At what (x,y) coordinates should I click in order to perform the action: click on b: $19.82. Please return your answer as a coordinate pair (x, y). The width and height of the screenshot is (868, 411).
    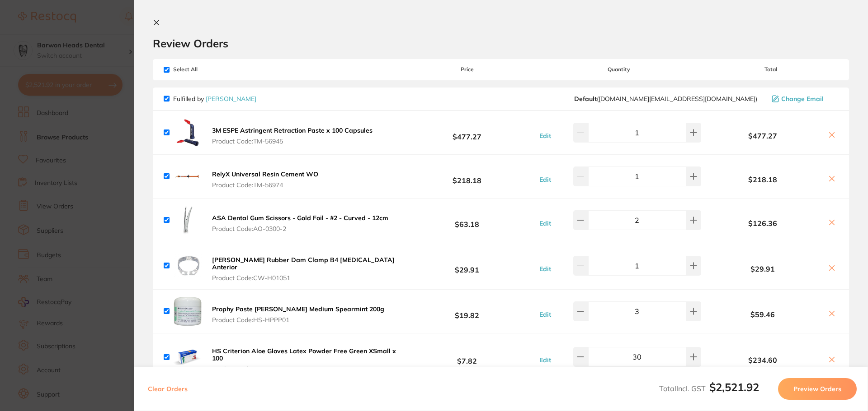
    Looking at the image, I should click on (467, 311).